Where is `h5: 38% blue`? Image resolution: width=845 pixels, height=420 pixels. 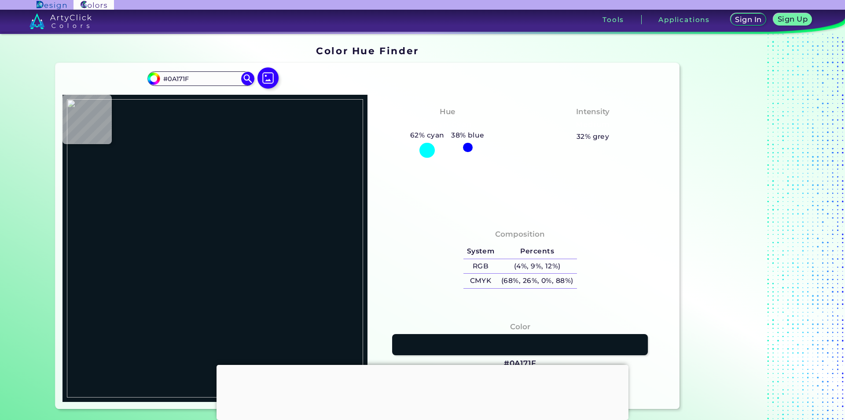
h5: 38% blue is located at coordinates (468, 135).